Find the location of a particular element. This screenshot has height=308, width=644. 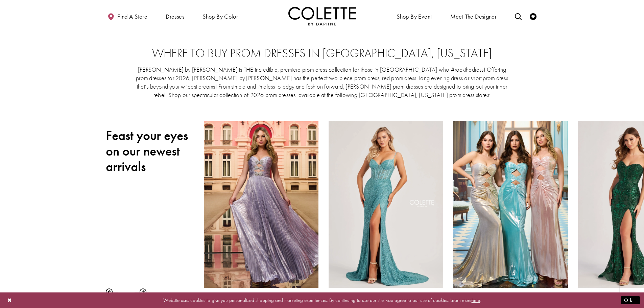

a: Check Wishlist is located at coordinates (533, 16).